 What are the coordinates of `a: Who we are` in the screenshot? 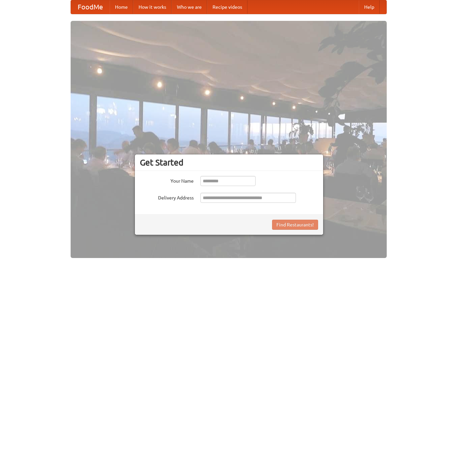 It's located at (189, 7).